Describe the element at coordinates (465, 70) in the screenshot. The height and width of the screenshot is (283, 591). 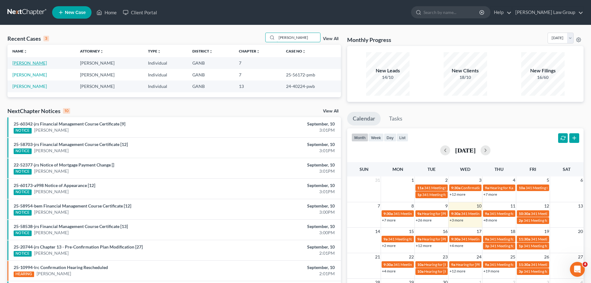
I see `div: New Clients` at that location.